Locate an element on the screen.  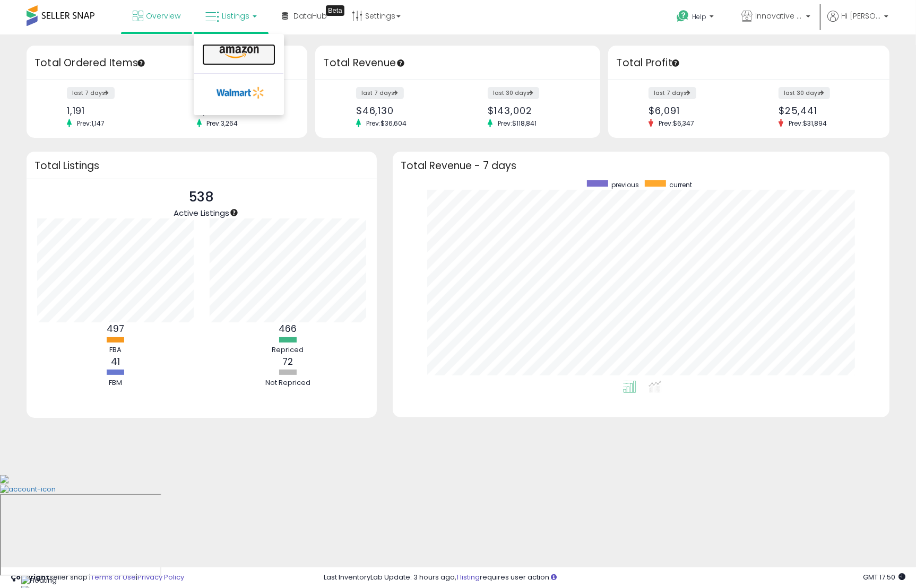
b: 466 is located at coordinates (288, 329).